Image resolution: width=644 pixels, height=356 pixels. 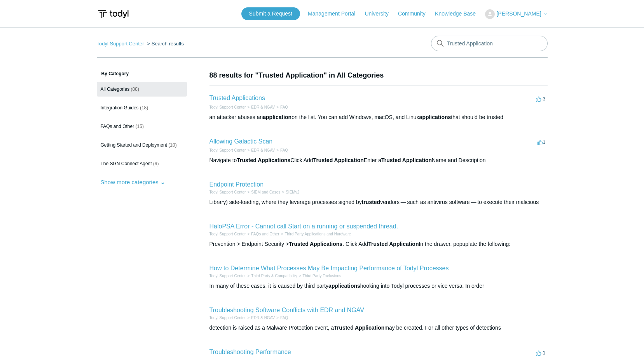 I want to click on a: SIEMv2, so click(x=292, y=192).